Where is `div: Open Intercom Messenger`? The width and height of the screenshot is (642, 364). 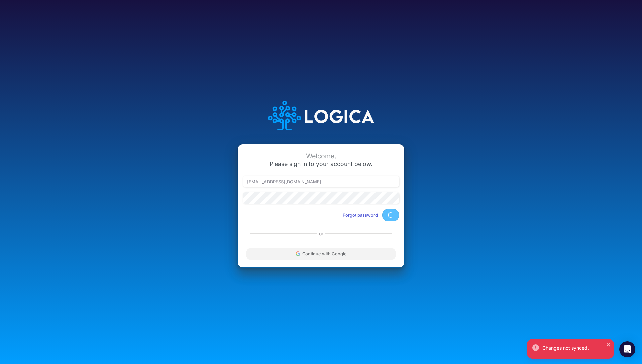
div: Open Intercom Messenger is located at coordinates (627, 350).